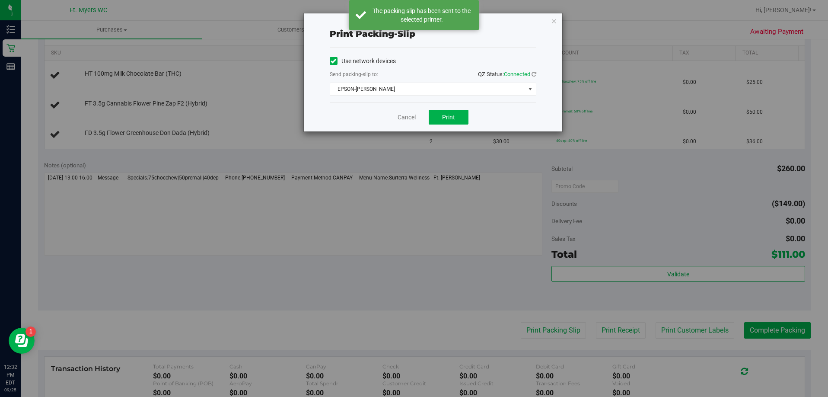  I want to click on span: select, so click(530, 89).